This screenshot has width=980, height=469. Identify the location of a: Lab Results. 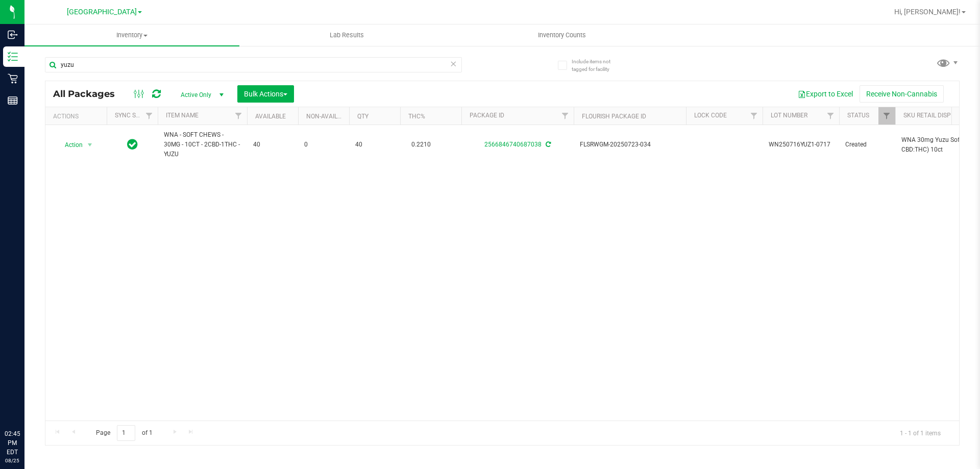
(347, 35).